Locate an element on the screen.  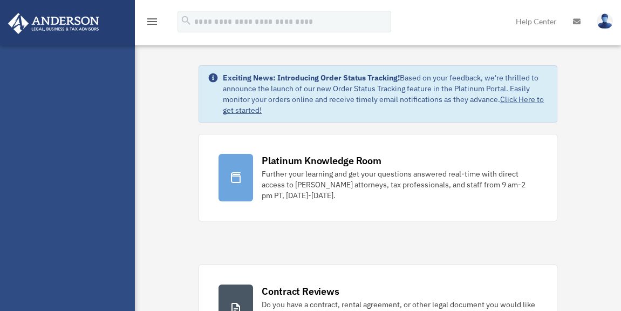
a: Click Here to get started! is located at coordinates (383, 105).